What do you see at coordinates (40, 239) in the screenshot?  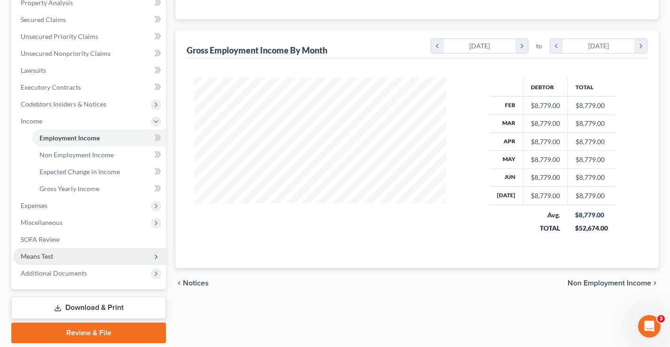 I see `span: SOFA Review` at bounding box center [40, 239].